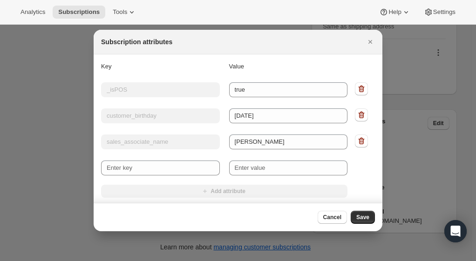 The width and height of the screenshot is (476, 261). What do you see at coordinates (455, 231) in the screenshot?
I see `div: Open Intercom Messenger` at bounding box center [455, 231].